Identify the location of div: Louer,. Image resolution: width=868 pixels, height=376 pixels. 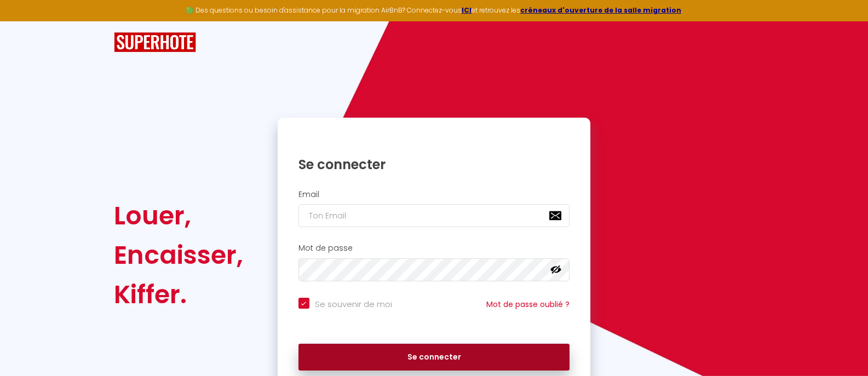
(178, 215).